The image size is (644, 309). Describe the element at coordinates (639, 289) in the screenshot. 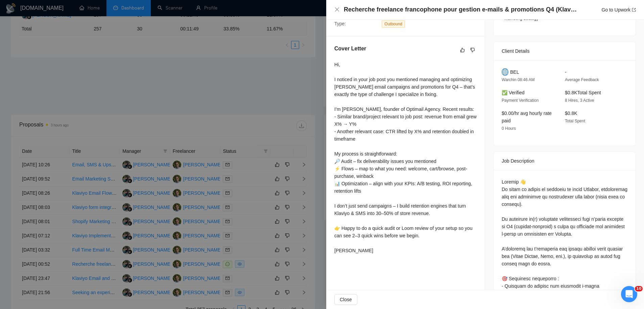

I see `span: 10` at that location.